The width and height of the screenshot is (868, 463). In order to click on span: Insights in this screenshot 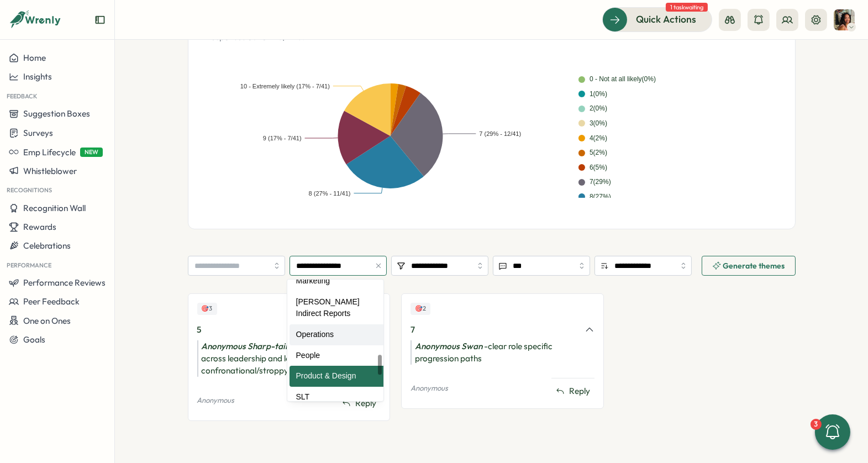, I will do `click(38, 76)`.